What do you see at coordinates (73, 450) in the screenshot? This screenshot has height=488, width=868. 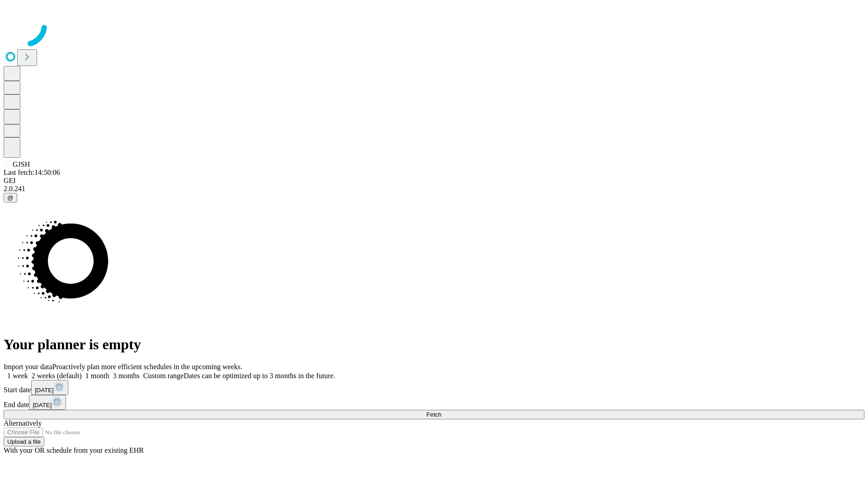 I see `span: With your OR schedule from your existing EHR` at bounding box center [73, 450].